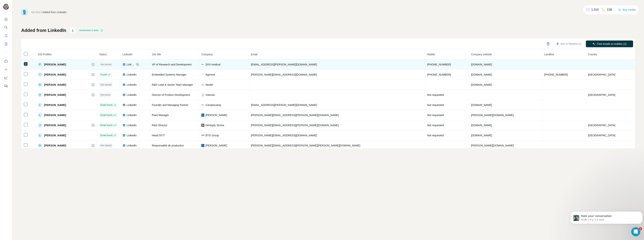 This screenshot has height=240, width=644. Describe the element at coordinates (254, 54) in the screenshot. I see `span: Email` at that location.